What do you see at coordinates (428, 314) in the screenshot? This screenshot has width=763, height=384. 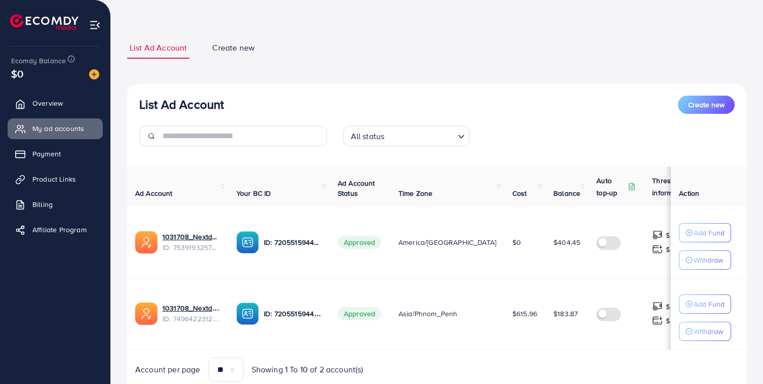 I see `span: Asia/Phnom_Penh` at bounding box center [428, 314].